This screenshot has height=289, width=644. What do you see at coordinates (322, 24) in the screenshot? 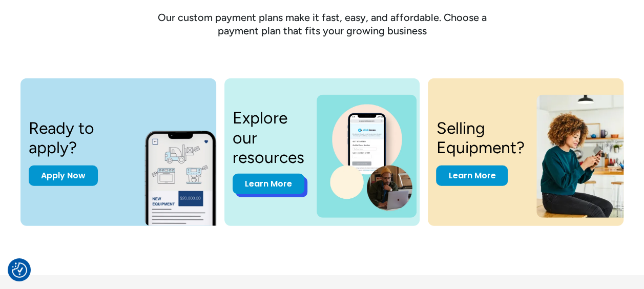
I see `div: Our custom payment plans make it fast, easy, and affordable. Choose a payment plan that fits your...` at bounding box center [322, 24].